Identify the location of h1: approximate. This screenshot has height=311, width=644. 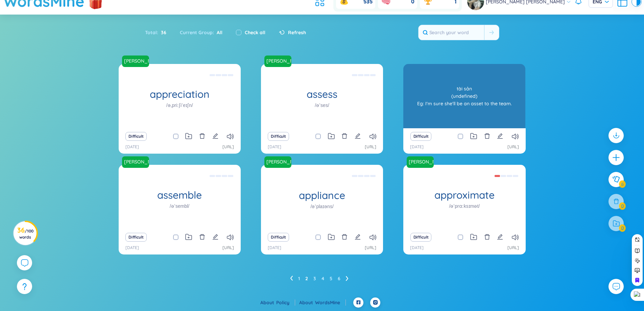
(464, 195).